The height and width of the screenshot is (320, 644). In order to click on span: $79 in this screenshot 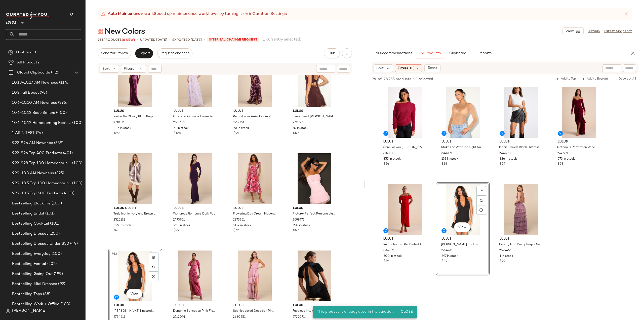, I will do `click(236, 230)`.